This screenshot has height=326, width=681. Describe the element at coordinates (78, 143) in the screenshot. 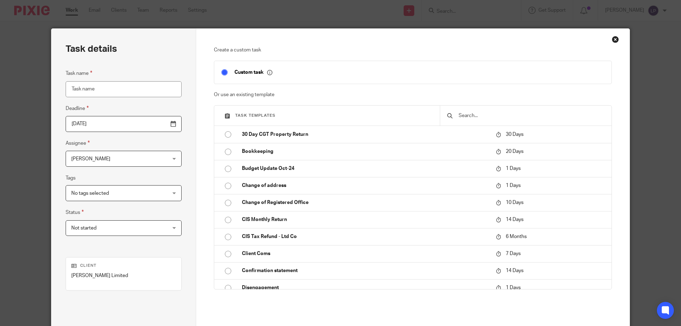

I see `label: Assignee` at that location.